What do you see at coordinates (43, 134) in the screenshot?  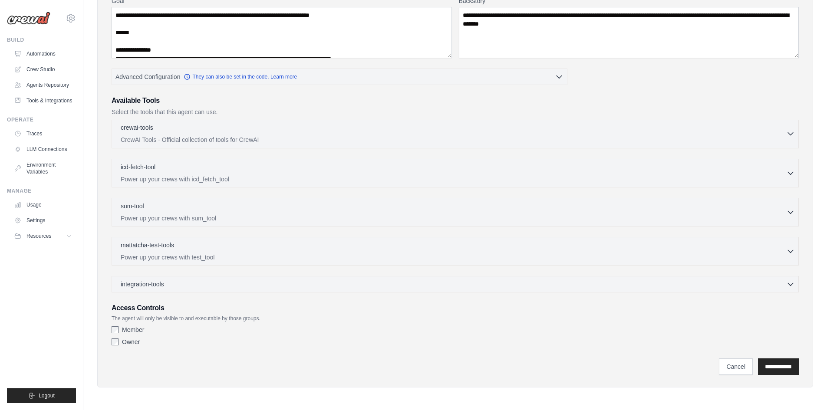 I see `a: Traces` at bounding box center [43, 134].